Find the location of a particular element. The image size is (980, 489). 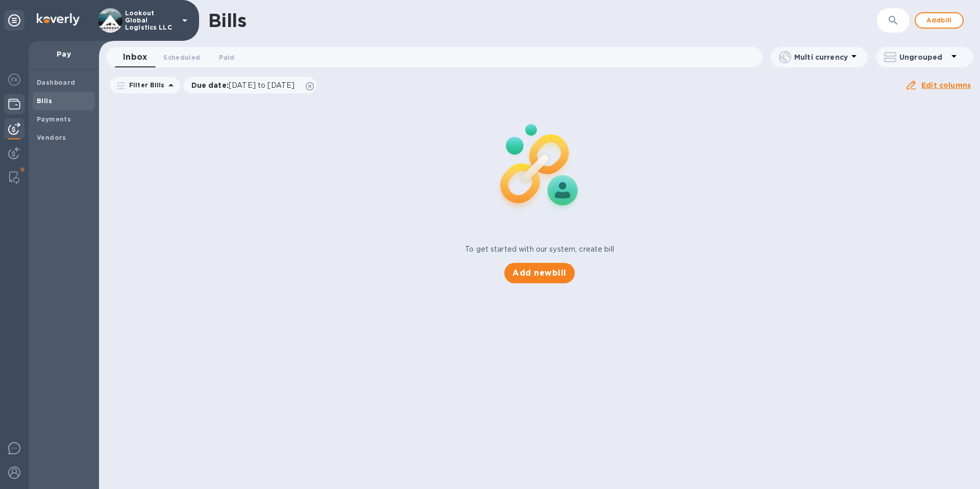

p: To get started with our system, create bill is located at coordinates (539, 249).